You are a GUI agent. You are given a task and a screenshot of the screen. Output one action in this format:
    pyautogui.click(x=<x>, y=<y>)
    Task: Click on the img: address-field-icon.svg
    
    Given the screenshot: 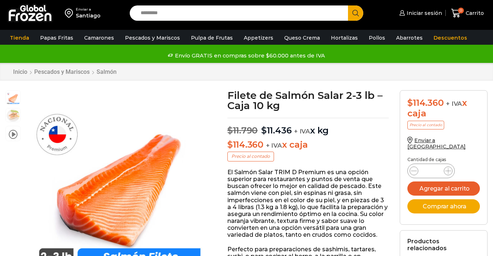 What is the action you would take?
    pyautogui.click(x=70, y=13)
    